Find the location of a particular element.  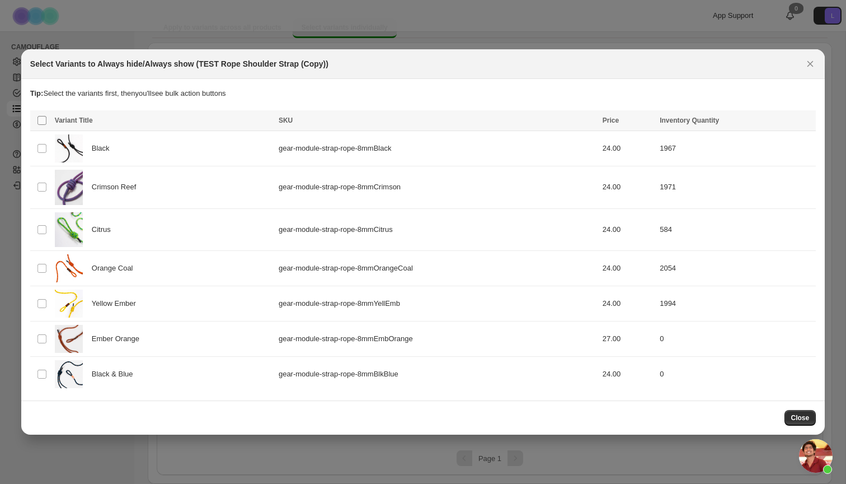

td: 2054 is located at coordinates (736, 268).